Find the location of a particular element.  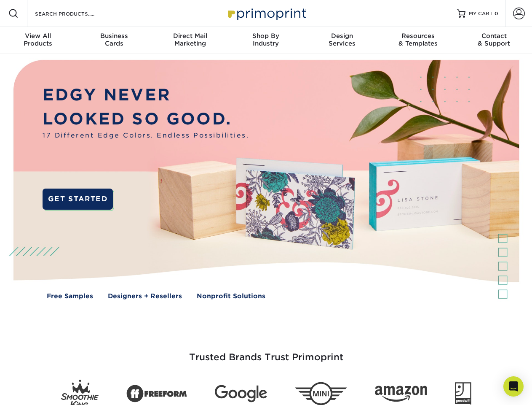

div: Cards is located at coordinates (114, 40).